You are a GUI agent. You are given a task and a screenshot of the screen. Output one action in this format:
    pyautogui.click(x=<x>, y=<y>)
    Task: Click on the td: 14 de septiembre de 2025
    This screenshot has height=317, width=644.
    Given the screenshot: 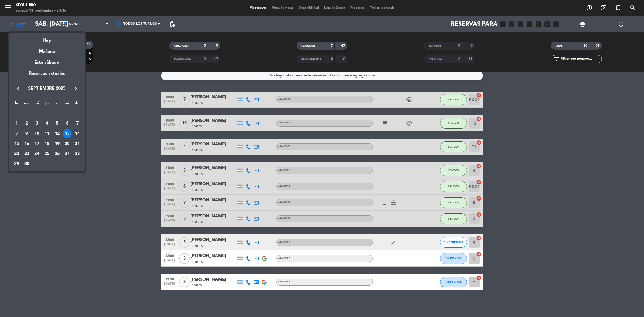 What is the action you would take?
    pyautogui.click(x=77, y=133)
    